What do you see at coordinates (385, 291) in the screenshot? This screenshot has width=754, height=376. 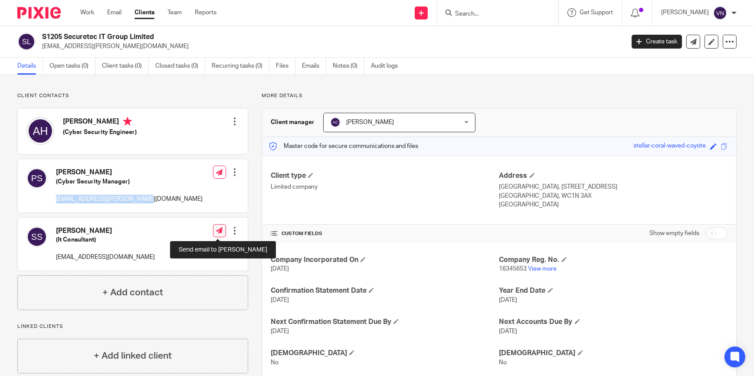 I see `h4: Confirmation Statement Date` at bounding box center [385, 291].